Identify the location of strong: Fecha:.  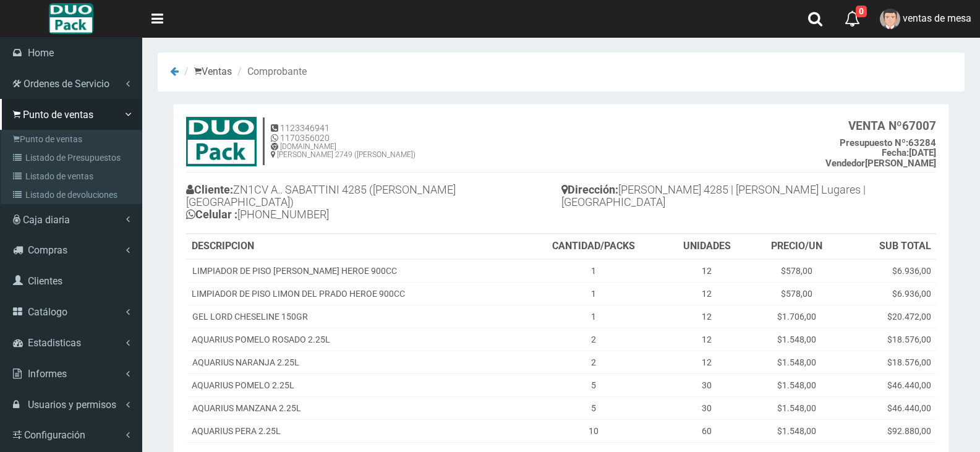
(895, 153).